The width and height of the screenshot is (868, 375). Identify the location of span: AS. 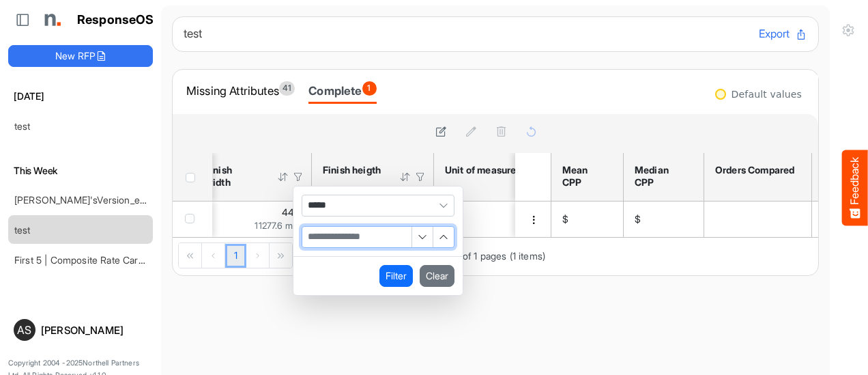
(24, 330).